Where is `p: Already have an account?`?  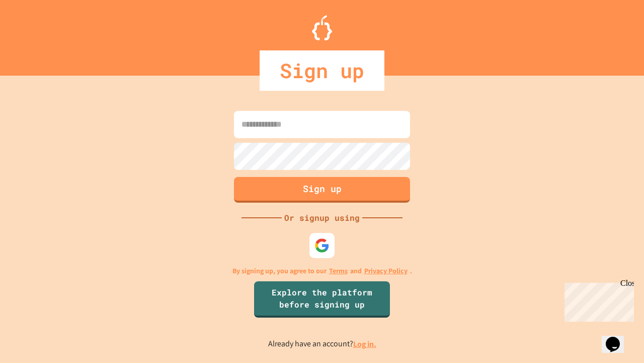 p: Already have an account? is located at coordinates (322, 344).